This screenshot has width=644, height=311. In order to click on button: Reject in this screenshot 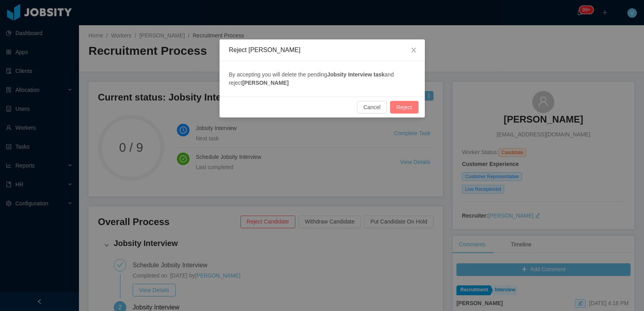, I will do `click(404, 107)`.